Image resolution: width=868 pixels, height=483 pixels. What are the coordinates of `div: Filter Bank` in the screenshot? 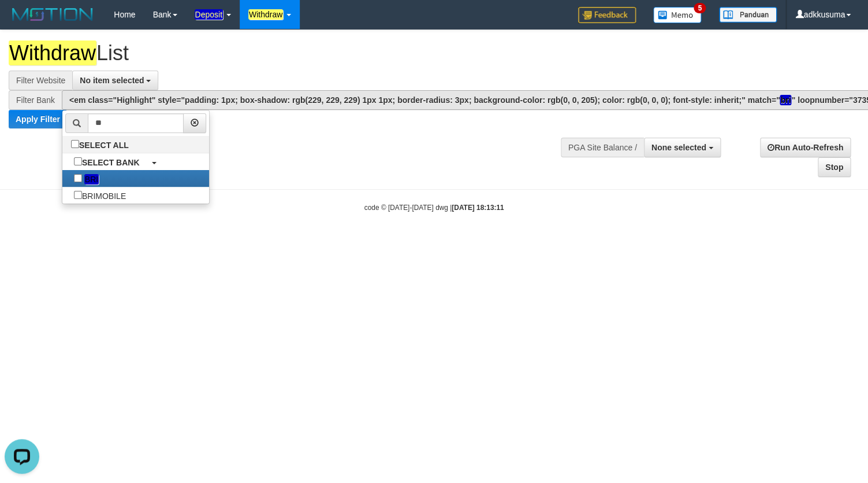 It's located at (35, 100).